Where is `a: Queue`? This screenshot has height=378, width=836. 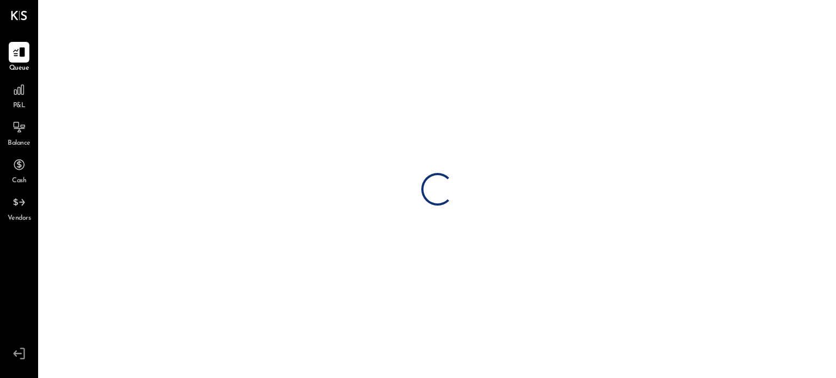 a: Queue is located at coordinates (19, 58).